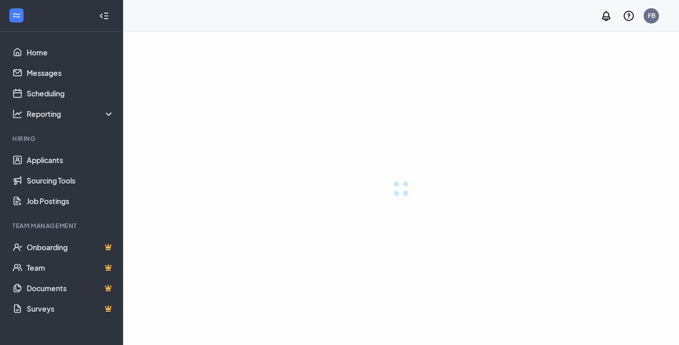  I want to click on svg: Analysis, so click(17, 114).